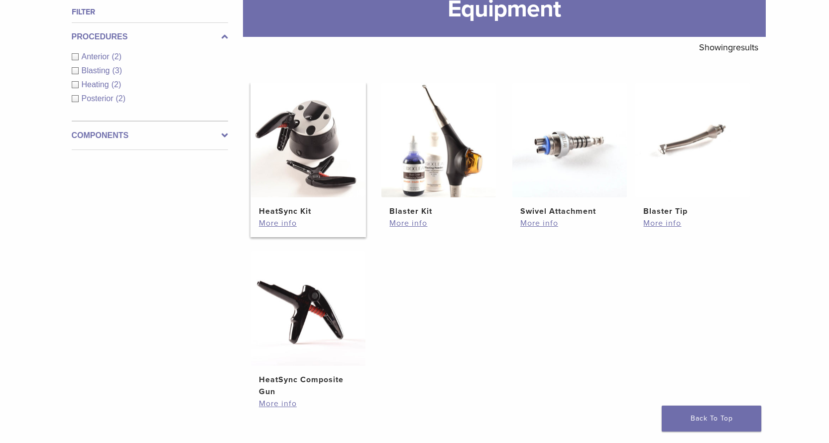  What do you see at coordinates (97, 84) in the screenshot?
I see `span: Heating` at bounding box center [97, 84].